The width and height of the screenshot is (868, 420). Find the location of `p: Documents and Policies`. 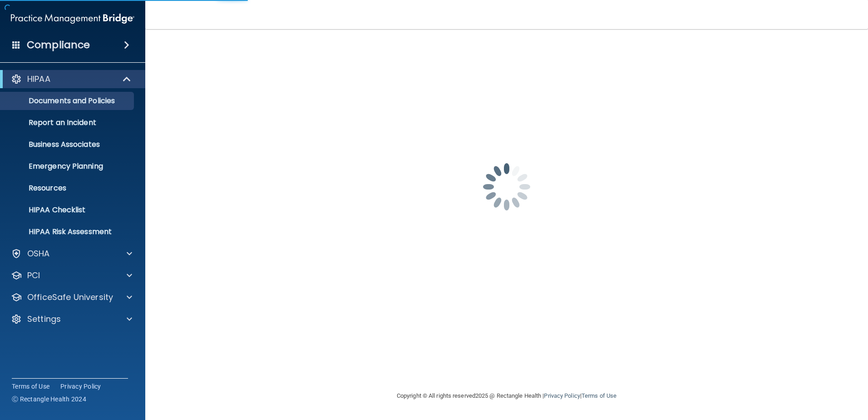

p: Documents and Policies is located at coordinates (68, 101).